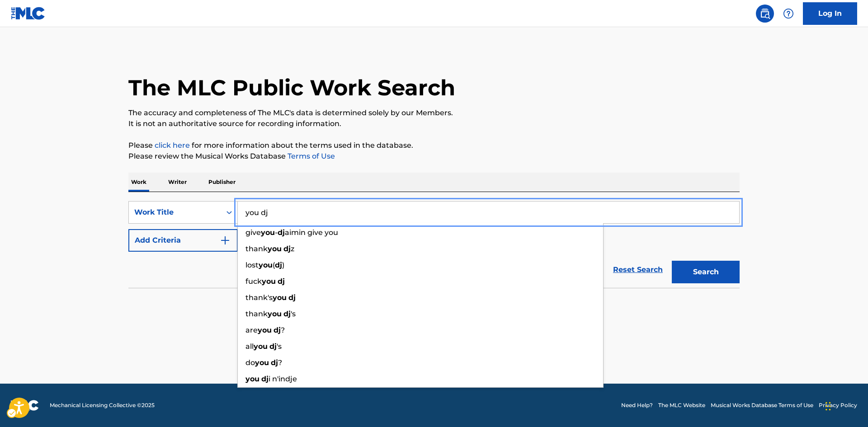 This screenshot has height=427, width=868. What do you see at coordinates (222, 182) in the screenshot?
I see `p: Publisher` at bounding box center [222, 182].